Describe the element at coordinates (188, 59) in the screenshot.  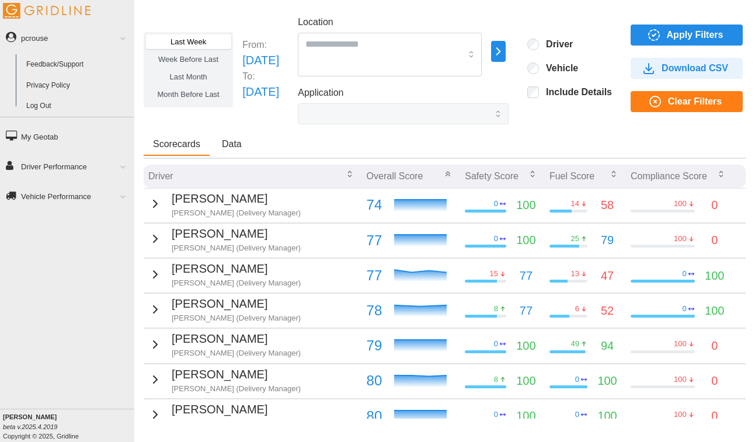
I see `span: Week Before Last` at that location.